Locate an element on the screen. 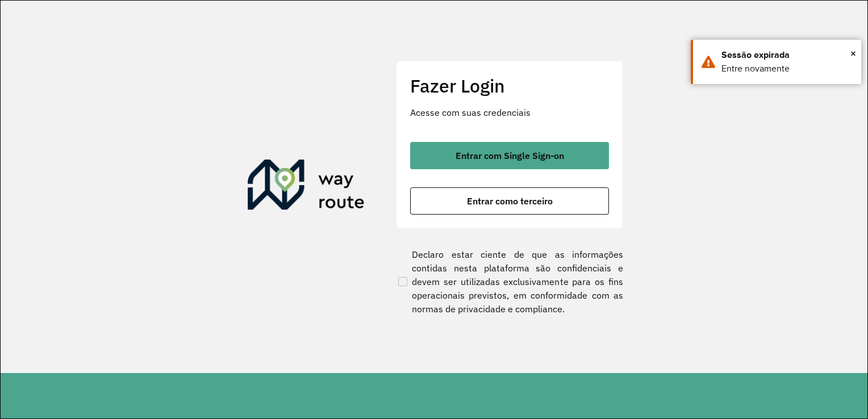 This screenshot has width=868, height=419. img: Roteirizador AmbevTech is located at coordinates (307, 187).